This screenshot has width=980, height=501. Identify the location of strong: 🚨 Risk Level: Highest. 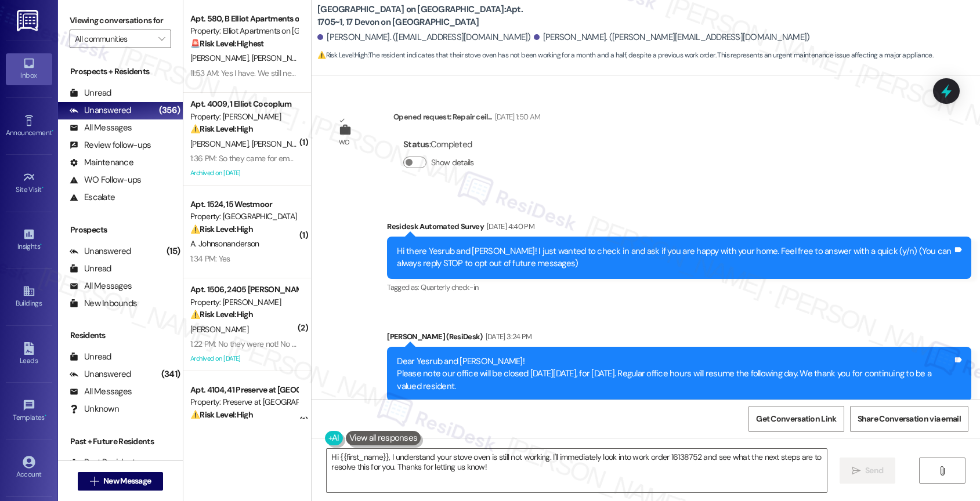
(227, 44).